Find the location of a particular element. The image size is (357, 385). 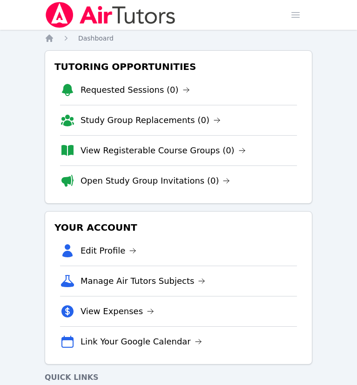

a: Requested Sessions (0) is located at coordinates (135, 90).